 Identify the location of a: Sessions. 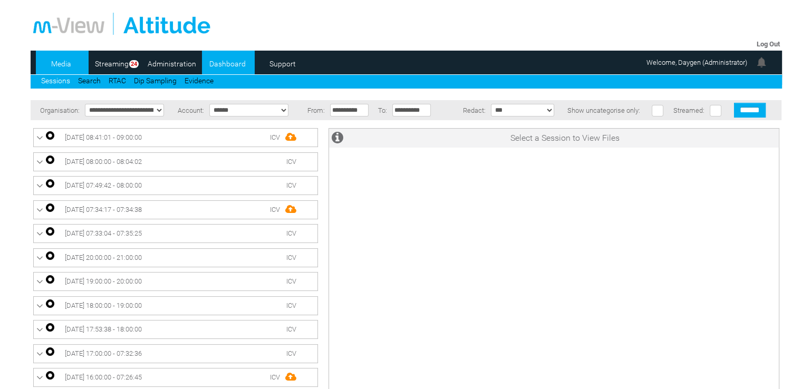
(55, 81).